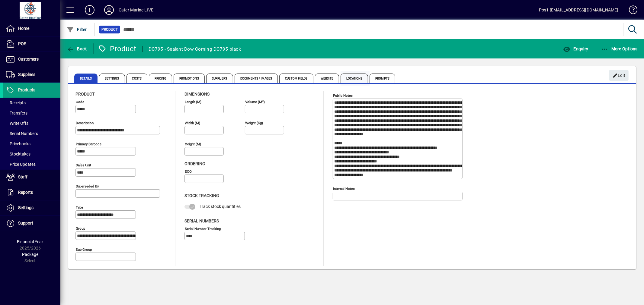 The height and width of the screenshot is (305, 644). I want to click on a: POS, so click(32, 44).